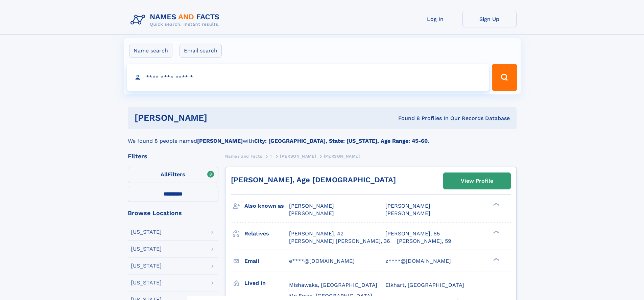  What do you see at coordinates (504, 77) in the screenshot?
I see `button: Search Button` at bounding box center [504, 77].